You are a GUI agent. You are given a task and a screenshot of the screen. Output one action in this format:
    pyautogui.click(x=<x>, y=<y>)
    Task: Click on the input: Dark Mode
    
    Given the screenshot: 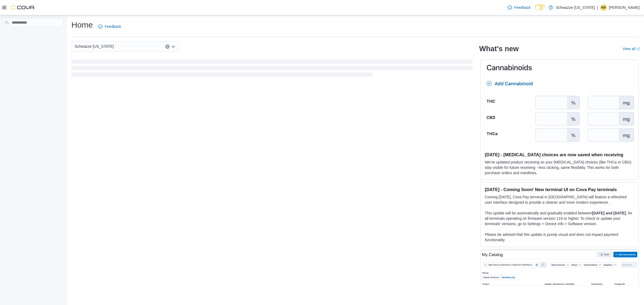 What is the action you would take?
    pyautogui.click(x=541, y=7)
    